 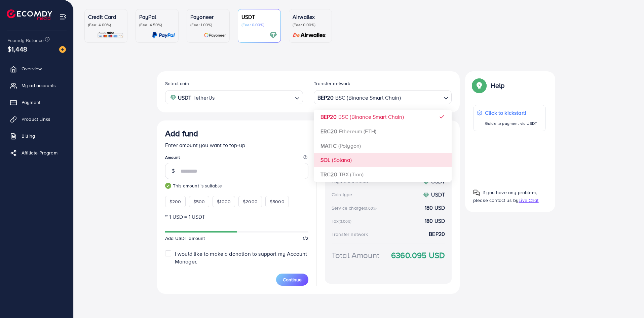 I want to click on p: Click to kickstart!, so click(x=511, y=113).